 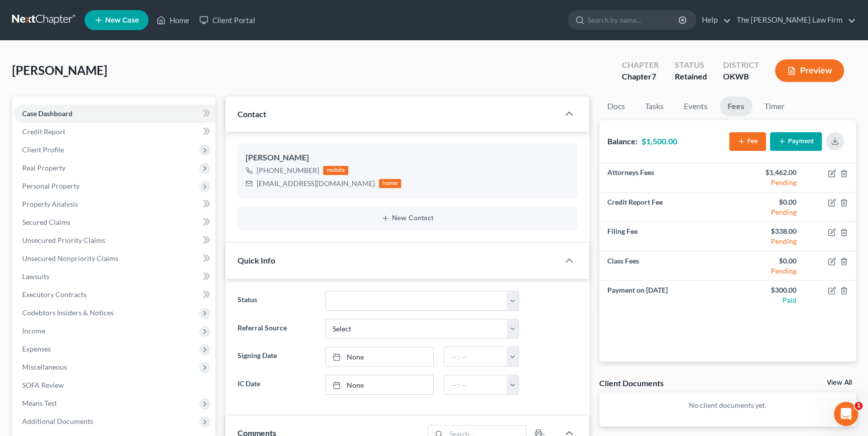 I want to click on span: Expenses, so click(x=37, y=349).